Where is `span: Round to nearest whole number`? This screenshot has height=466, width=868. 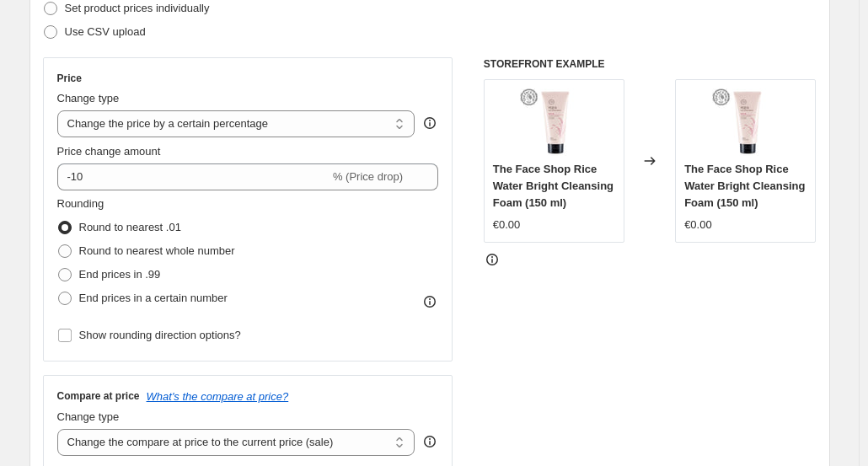 span: Round to nearest whole number is located at coordinates (157, 250).